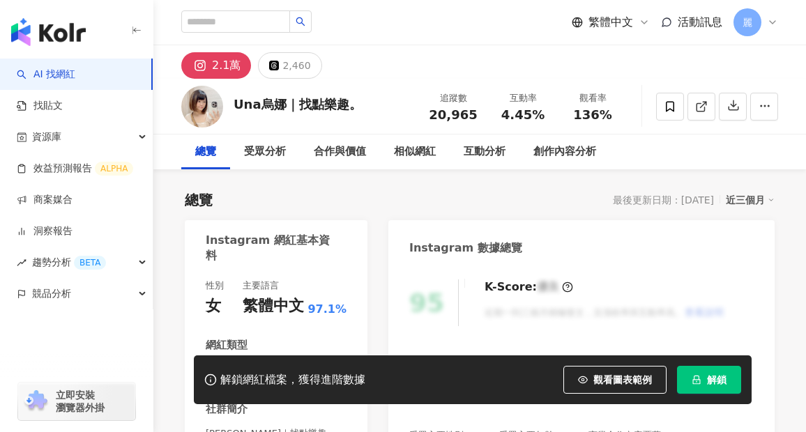 Image resolution: width=806 pixels, height=432 pixels. Describe the element at coordinates (622, 380) in the screenshot. I see `span: 觀看圖表範例` at that location.